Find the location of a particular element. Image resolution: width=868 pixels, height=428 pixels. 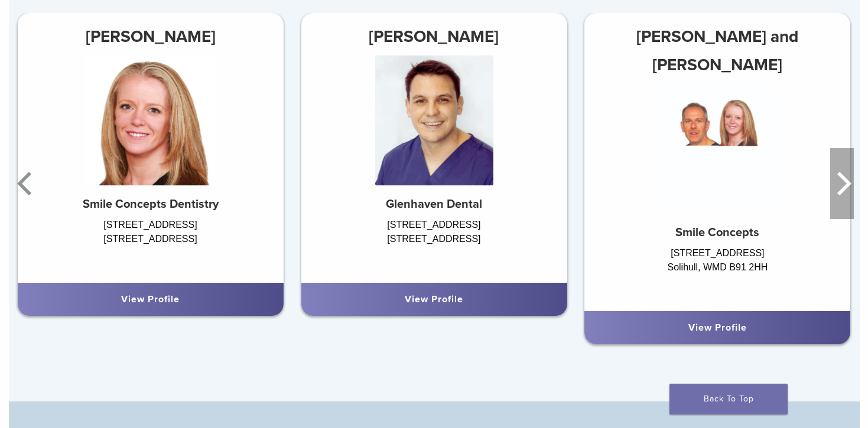

img: Dr. Claire Burgess is located at coordinates (151, 120).